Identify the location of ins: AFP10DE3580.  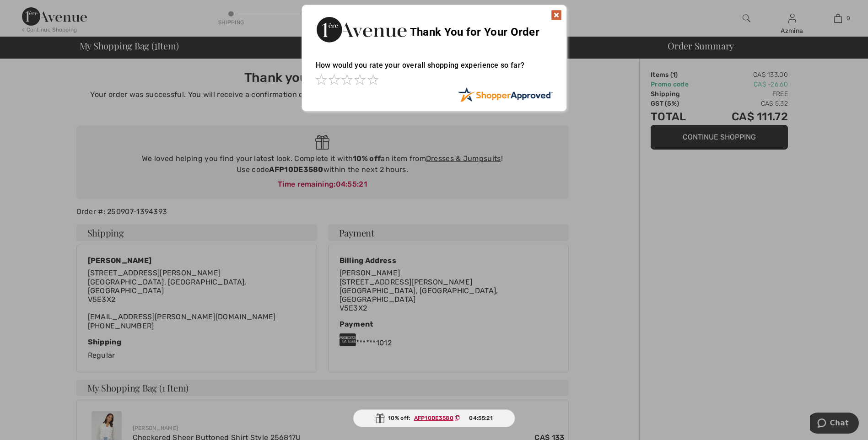
(434, 418).